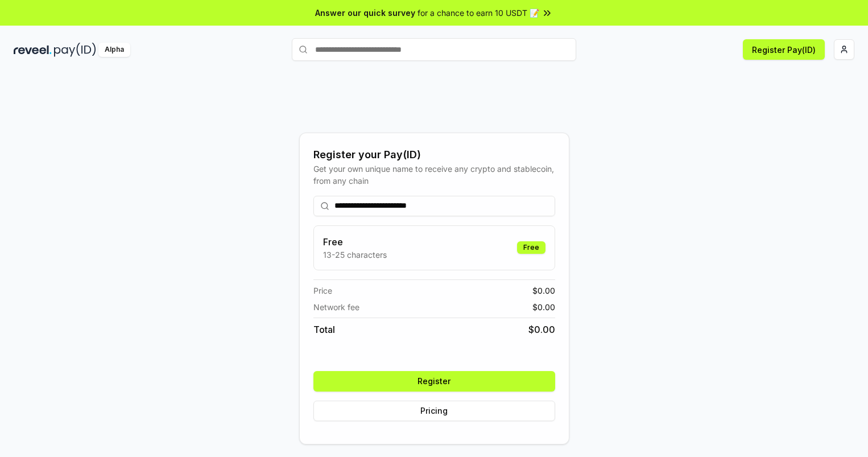 The height and width of the screenshot is (457, 868). I want to click on button: Register Pay(ID), so click(784, 49).